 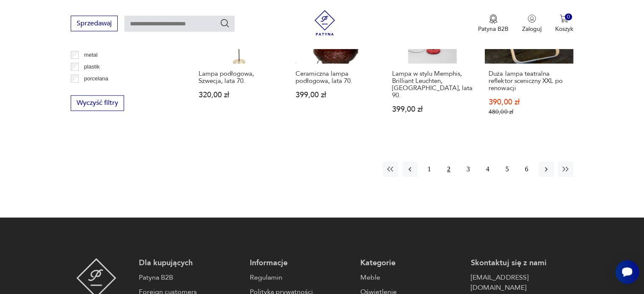 I want to click on p: Zaloguj, so click(x=532, y=28).